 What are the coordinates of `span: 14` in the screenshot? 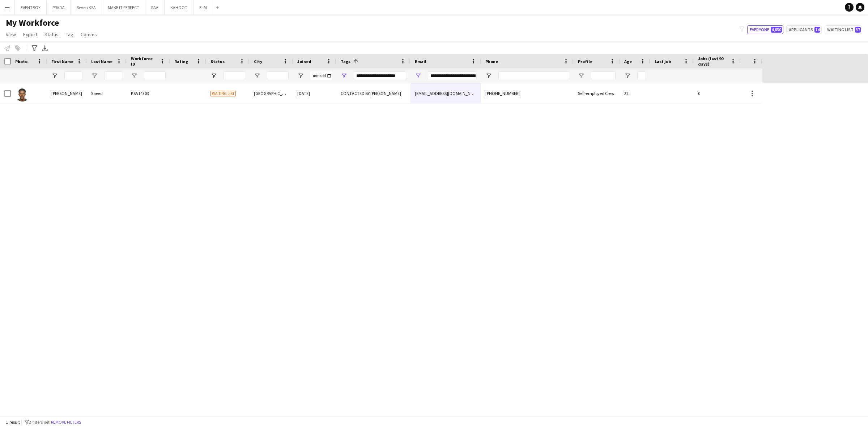 It's located at (817, 29).